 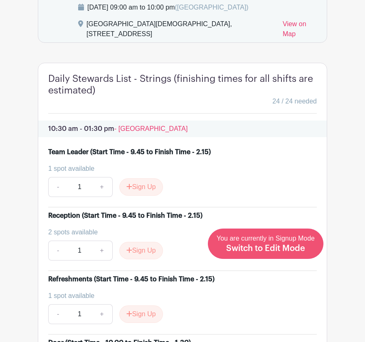 What do you see at coordinates (131, 280) in the screenshot?
I see `div: Refreshments (Start Time - 9.45 to Finish Time - 2.15)` at bounding box center [131, 280].